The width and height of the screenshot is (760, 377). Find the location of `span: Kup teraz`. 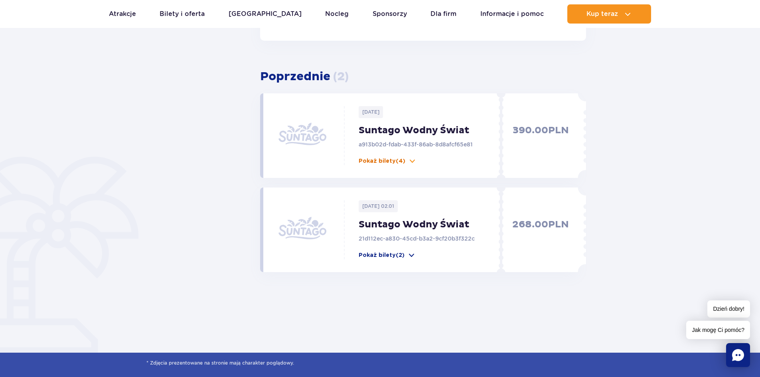

span: Kup teraz is located at coordinates (602, 14).